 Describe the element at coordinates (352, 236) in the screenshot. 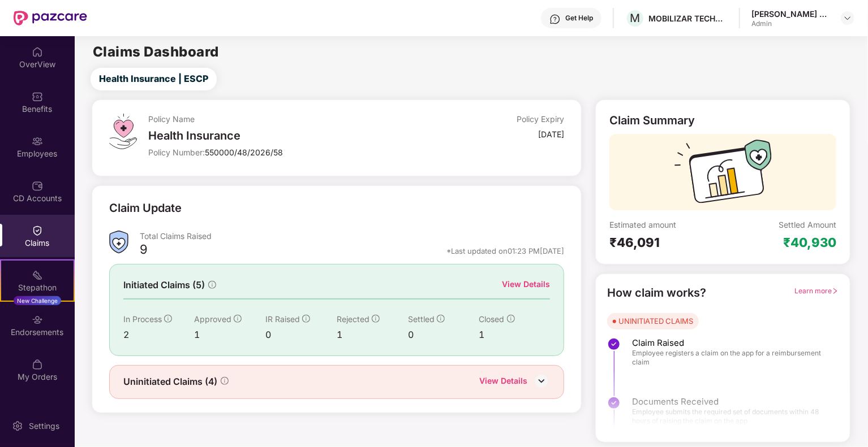

I see `div: Total Claims Raised` at that location.